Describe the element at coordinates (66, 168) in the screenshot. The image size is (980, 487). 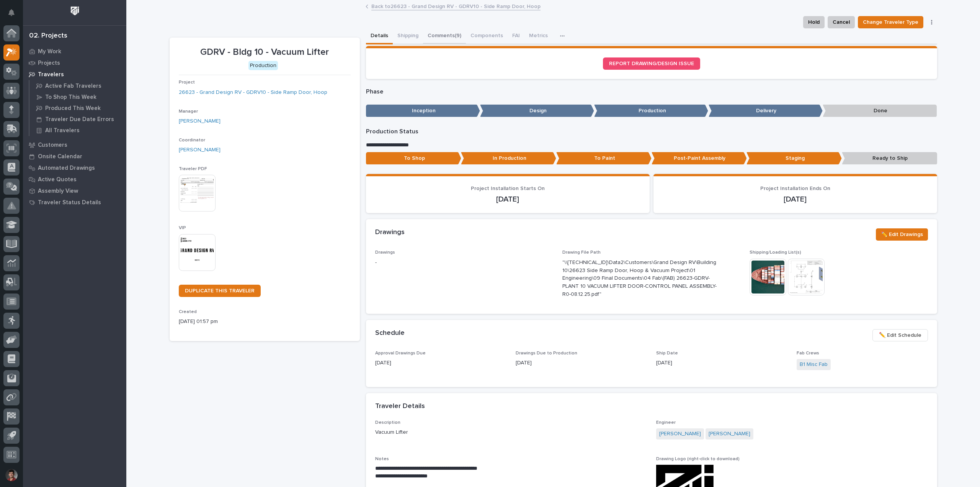
I see `p: Automated Drawings` at that location.